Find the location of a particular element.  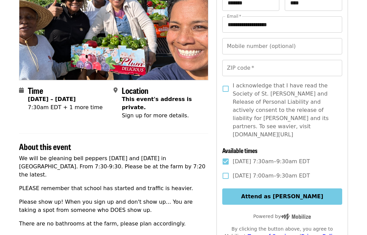

span: Sign up for more details. is located at coordinates (155, 115).